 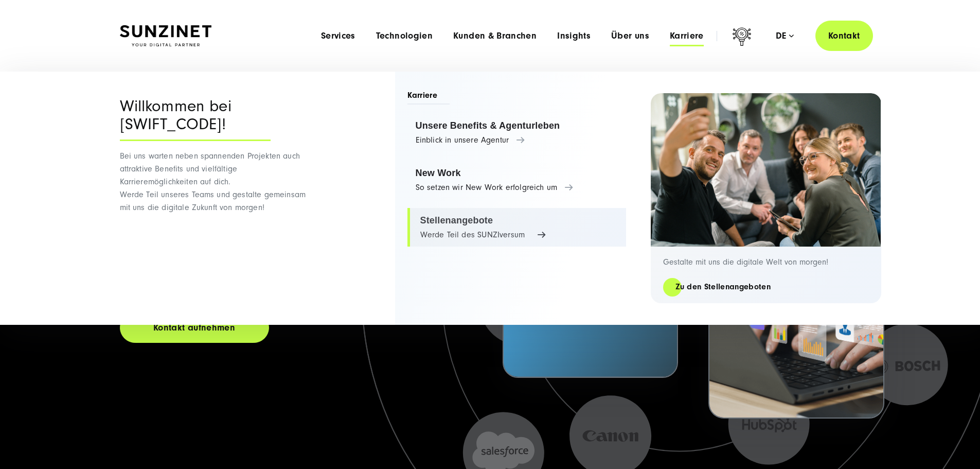 What do you see at coordinates (722, 287) in the screenshot?
I see `a: Zu den Stellenangeboten` at bounding box center [722, 287].